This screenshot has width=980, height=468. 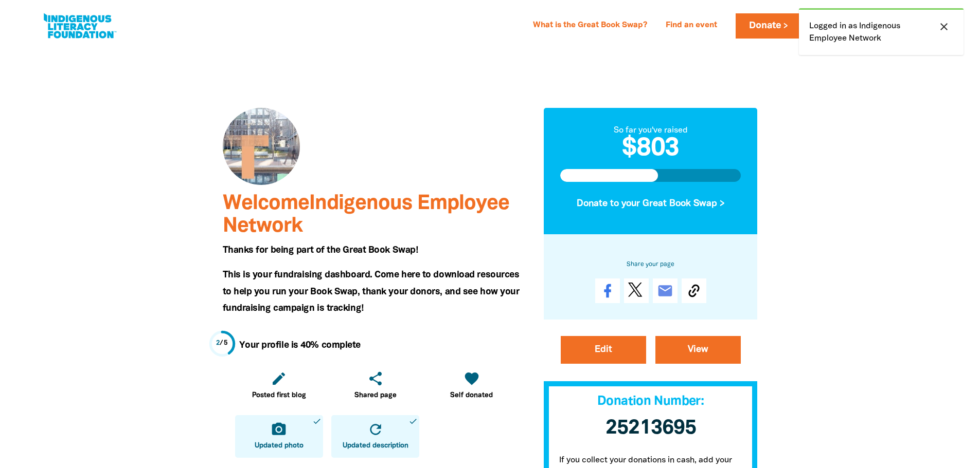 I want to click on button: Copy Link, so click(x=694, y=291).